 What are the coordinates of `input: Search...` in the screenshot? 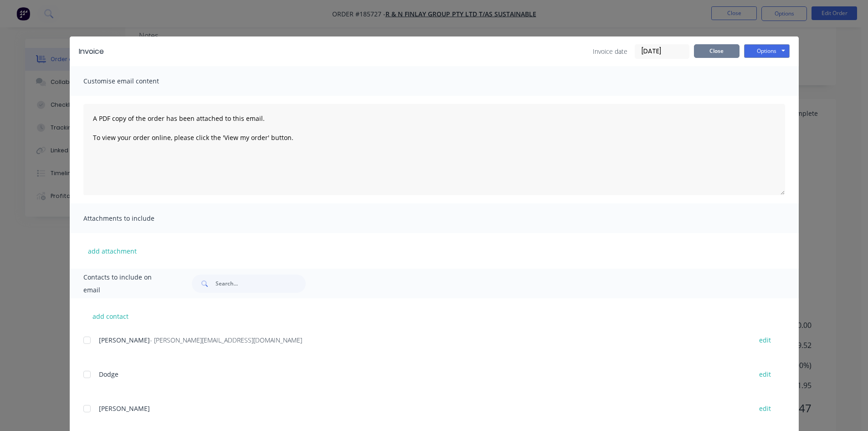 It's located at (261, 283).